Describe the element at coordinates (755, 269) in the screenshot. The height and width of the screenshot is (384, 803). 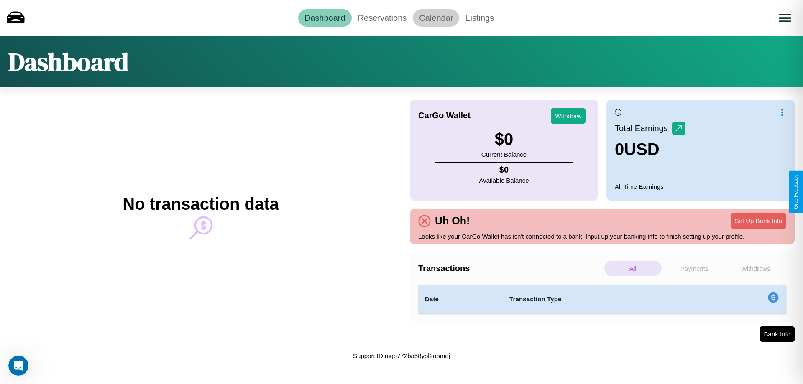
I see `p: Withdraws` at that location.